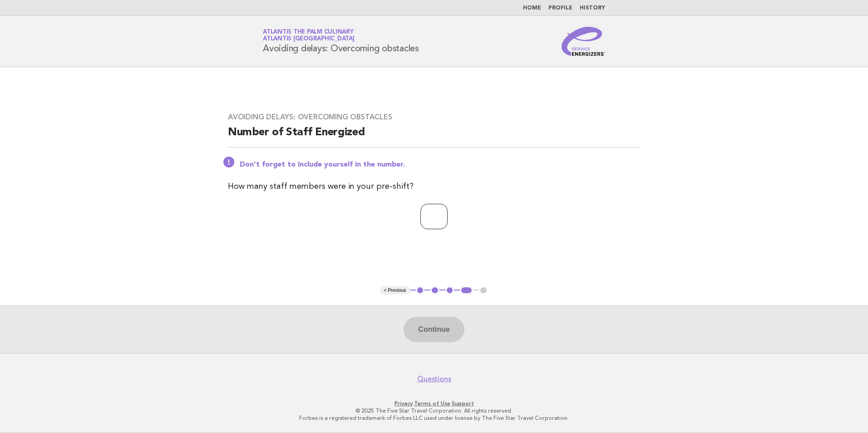 This screenshot has width=868, height=433. I want to click on p: © 2025 The Five Star Travel Corporation. All rights reserved., so click(434, 411).